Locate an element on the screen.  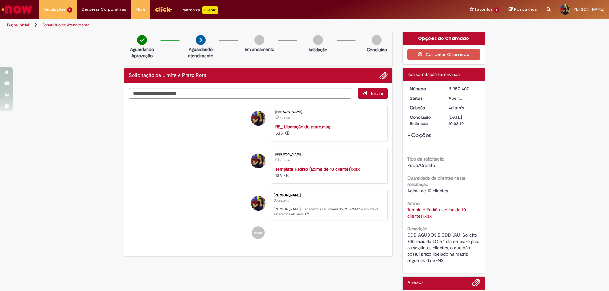
a: Página inicial is located at coordinates (18, 25).